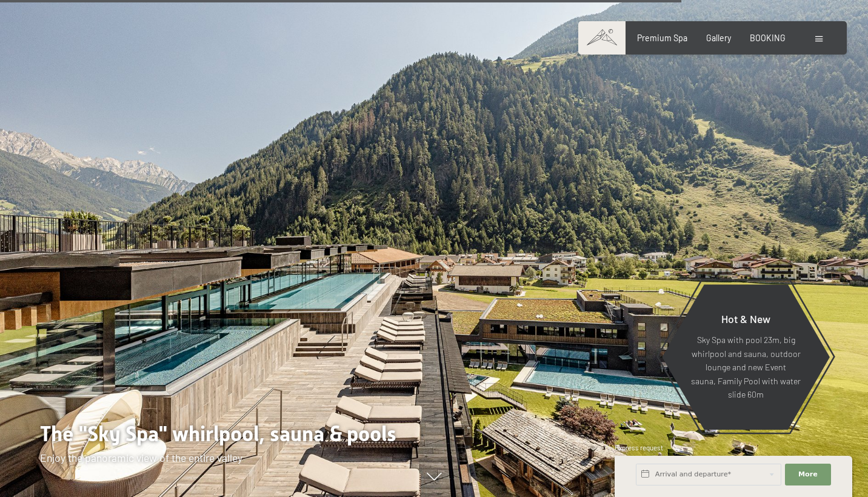  What do you see at coordinates (719, 38) in the screenshot?
I see `a: Gallery` at bounding box center [719, 38].